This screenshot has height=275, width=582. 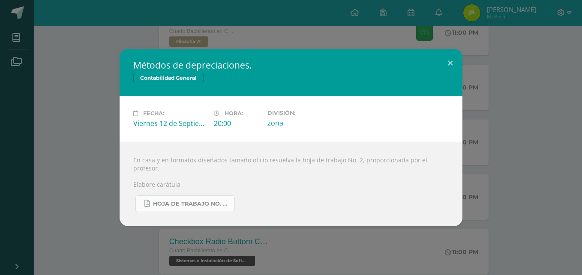 I want to click on h2: Métodos de depreciaciones., so click(x=291, y=65).